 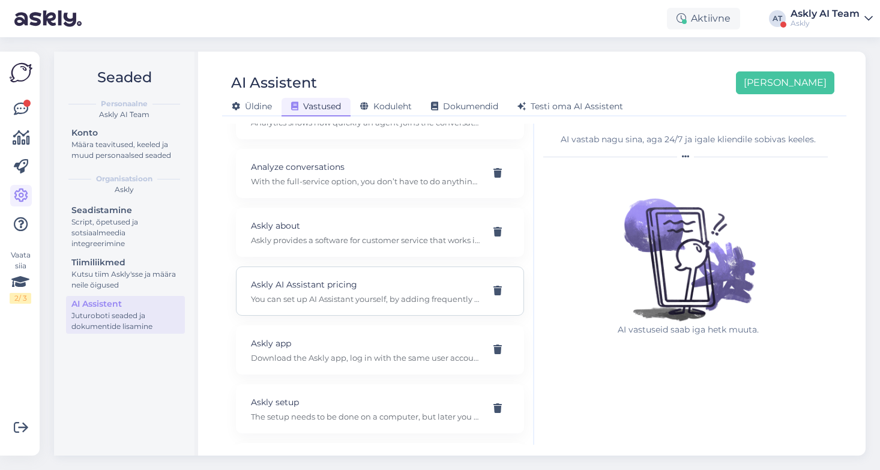 What do you see at coordinates (126, 133) in the screenshot?
I see `div: Konto` at bounding box center [126, 133].